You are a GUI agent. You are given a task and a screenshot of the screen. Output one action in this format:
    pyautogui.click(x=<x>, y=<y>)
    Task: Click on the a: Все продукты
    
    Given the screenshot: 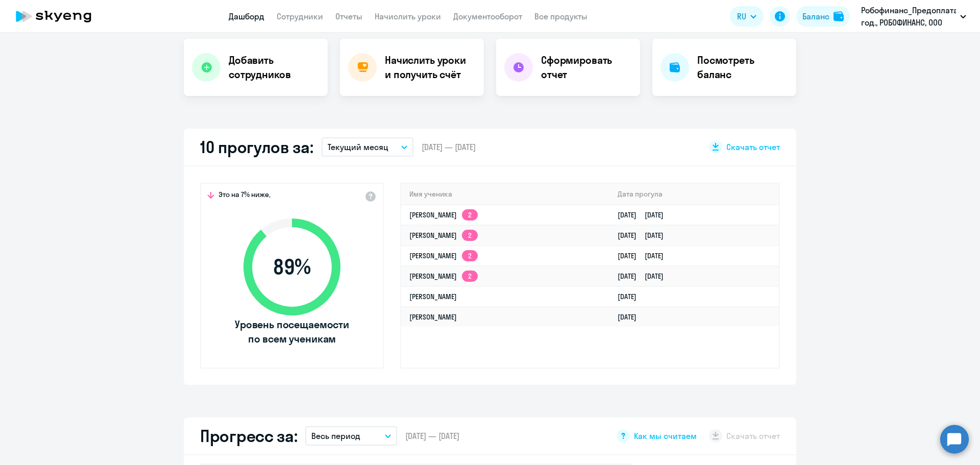 What is the action you would take?
    pyautogui.click(x=560, y=16)
    